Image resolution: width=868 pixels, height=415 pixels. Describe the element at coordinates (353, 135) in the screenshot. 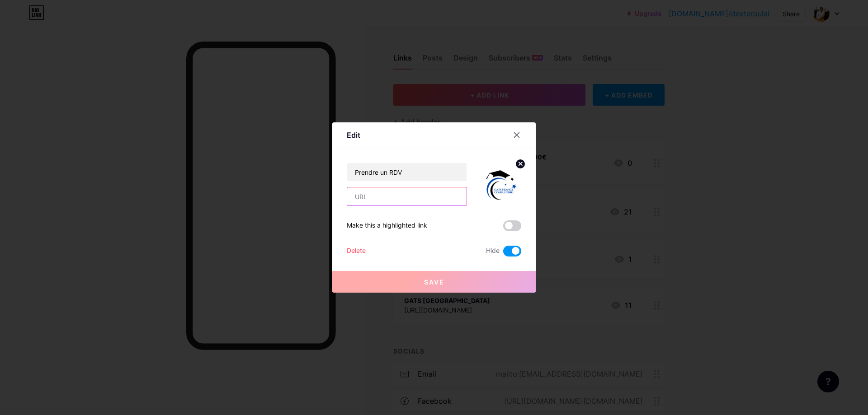

I see `div: Edit` at that location.